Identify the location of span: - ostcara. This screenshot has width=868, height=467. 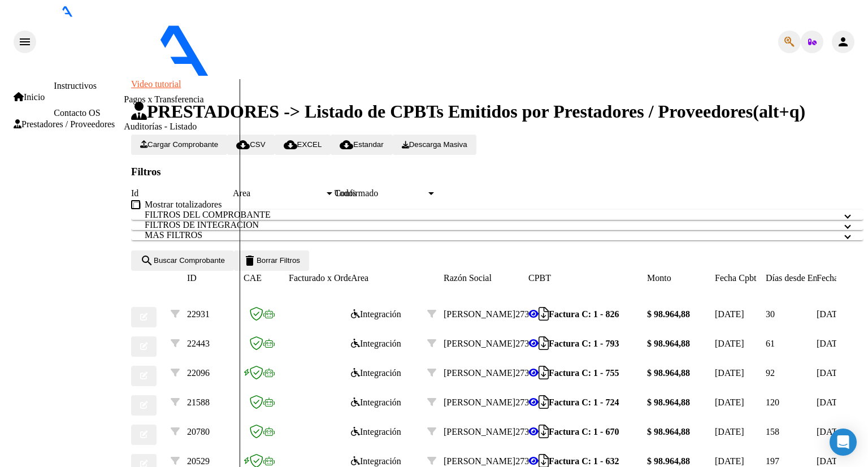
(321, 73).